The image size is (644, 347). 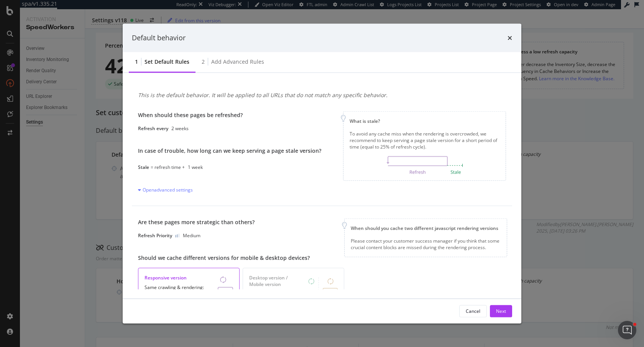 What do you see at coordinates (474, 311) in the screenshot?
I see `div: Cancel` at bounding box center [474, 311].